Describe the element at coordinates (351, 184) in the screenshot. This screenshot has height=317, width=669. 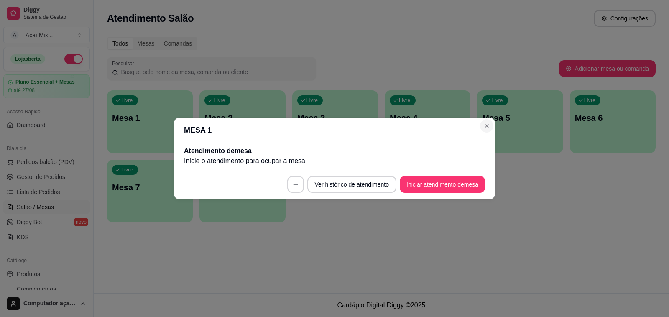
I see `button: Ver histórico de atendimento` at that location.